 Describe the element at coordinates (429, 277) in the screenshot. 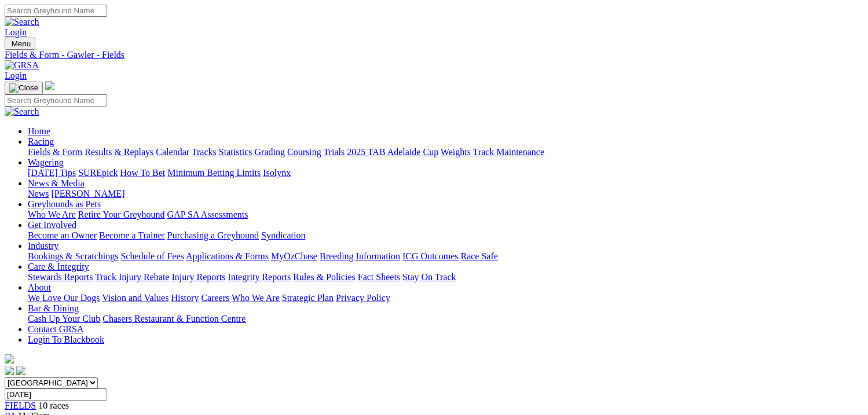

I see `a: Stay On Track` at that location.